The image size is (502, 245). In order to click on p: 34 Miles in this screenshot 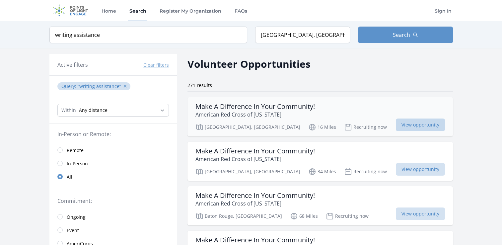, I will do `click(322, 172)`.